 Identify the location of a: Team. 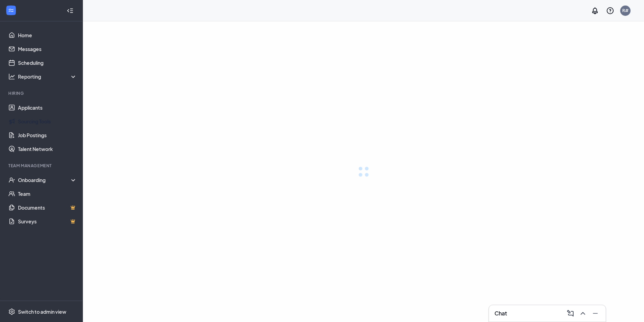
(48, 194).